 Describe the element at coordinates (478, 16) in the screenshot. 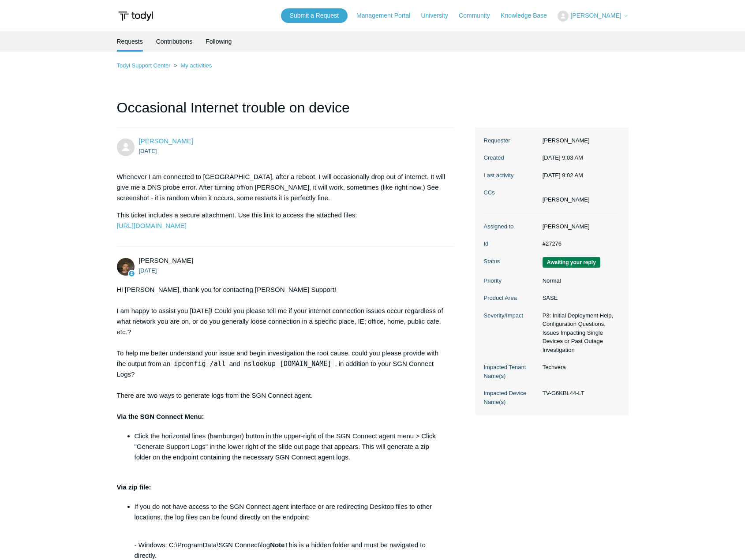

I see `a: Community` at that location.